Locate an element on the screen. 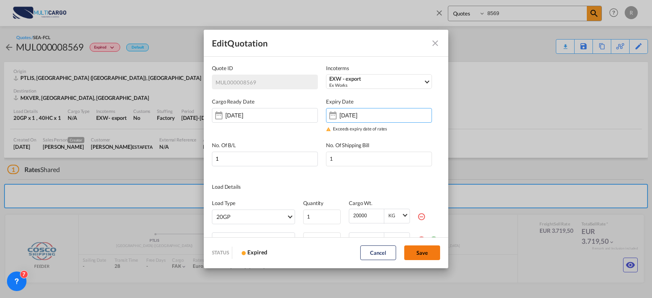 This screenshot has height=298, width=652. div: Quotation is located at coordinates (240, 43).